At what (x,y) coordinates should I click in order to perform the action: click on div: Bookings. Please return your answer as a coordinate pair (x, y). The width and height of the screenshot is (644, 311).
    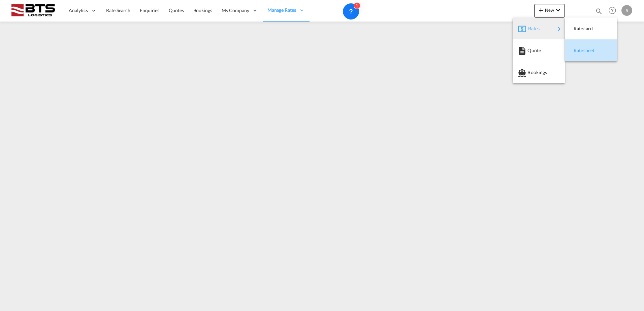
    Looking at the image, I should click on (539, 72).